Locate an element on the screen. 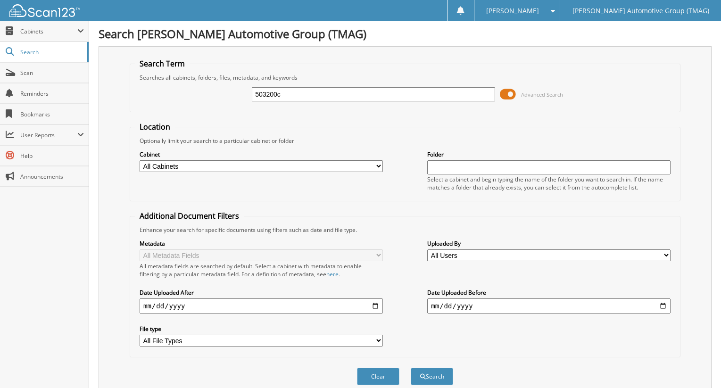  label: Uploaded By is located at coordinates (549, 243).